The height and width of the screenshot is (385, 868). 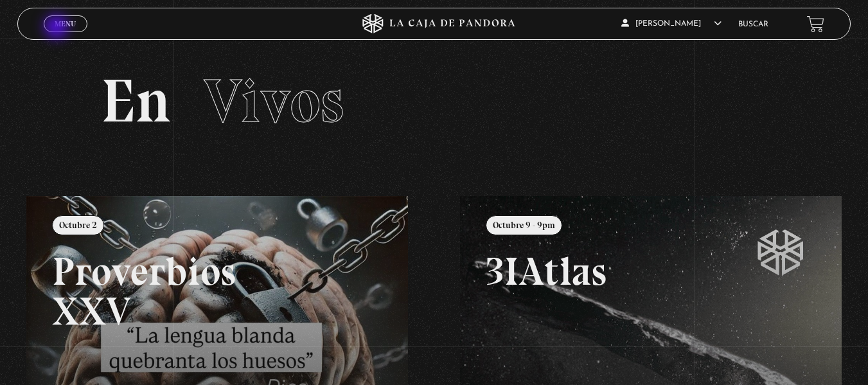 I want to click on h2: En, so click(x=434, y=101).